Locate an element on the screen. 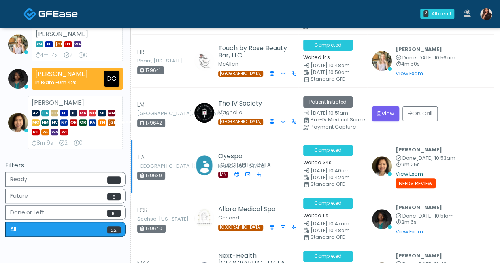 This screenshot has width=500, height=263. small: Magnolia is located at coordinates (230, 112).